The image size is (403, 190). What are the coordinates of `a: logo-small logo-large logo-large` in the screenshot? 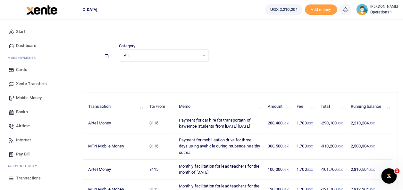 It's located at (41, 9).